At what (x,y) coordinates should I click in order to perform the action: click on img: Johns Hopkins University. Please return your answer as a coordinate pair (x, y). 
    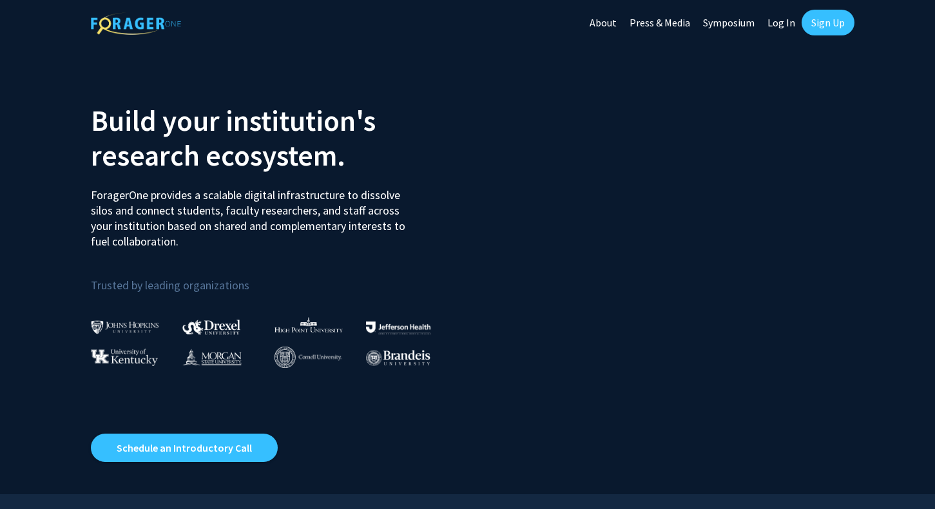
    Looking at the image, I should click on (125, 327).